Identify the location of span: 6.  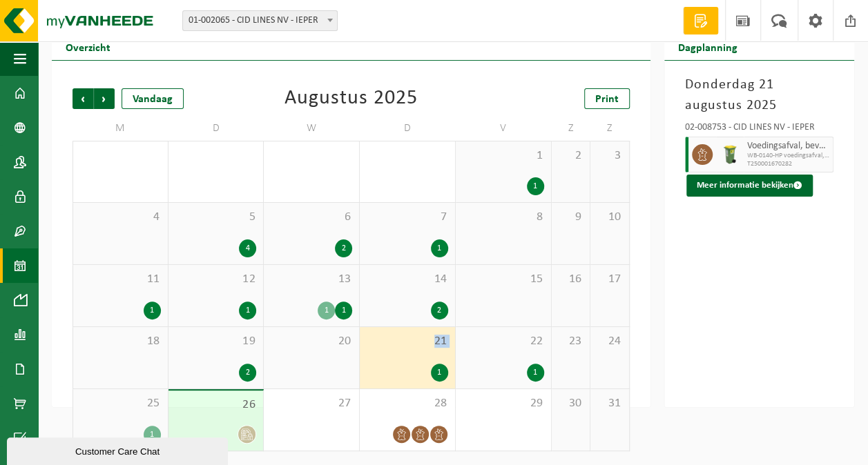
(312, 218).